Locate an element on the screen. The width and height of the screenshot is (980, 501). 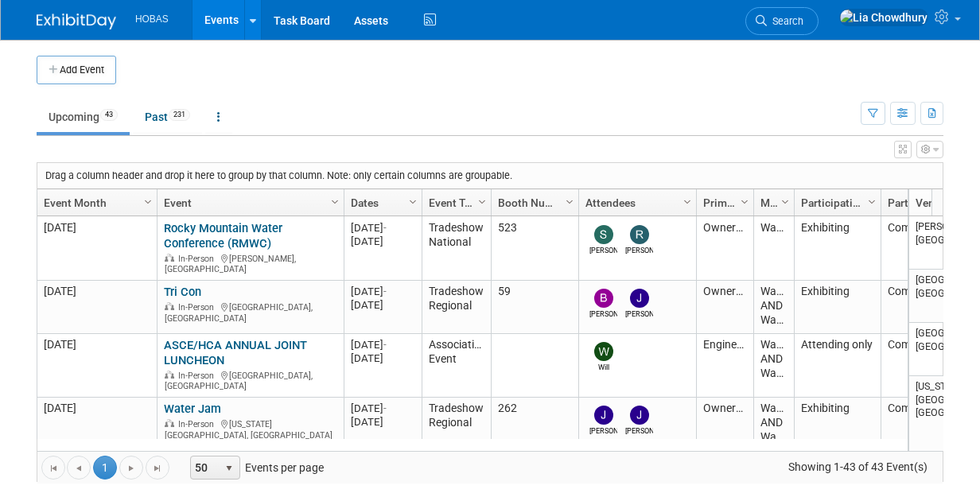
a: Primary Attendees is located at coordinates (723, 203).